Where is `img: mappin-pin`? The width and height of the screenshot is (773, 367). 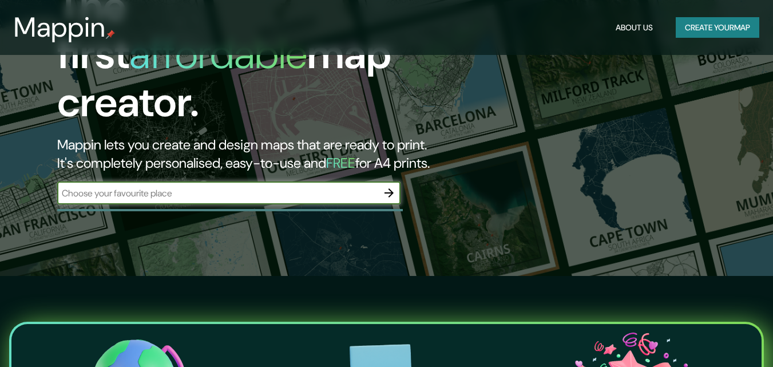 img: mappin-pin is located at coordinates (110, 34).